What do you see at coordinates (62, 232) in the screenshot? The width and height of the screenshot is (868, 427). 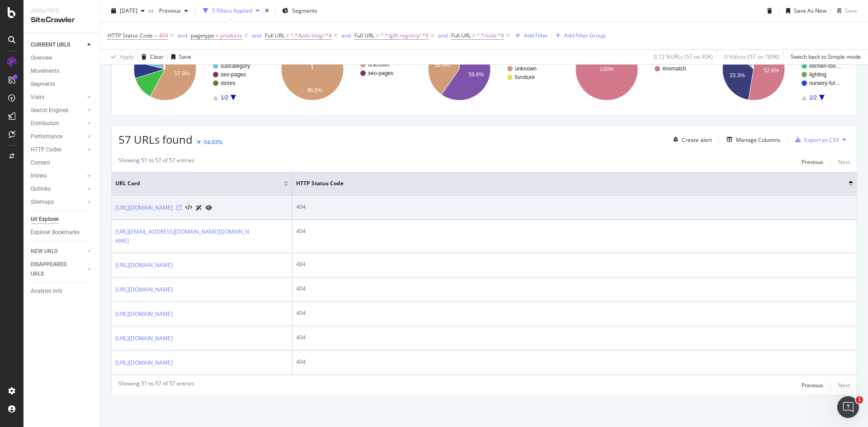 I see `a: Explorer Bookmarks` at bounding box center [62, 232].